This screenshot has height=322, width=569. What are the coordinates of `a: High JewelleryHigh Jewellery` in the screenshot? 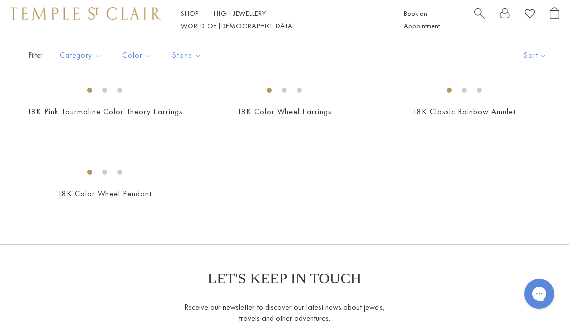 It's located at (240, 13).